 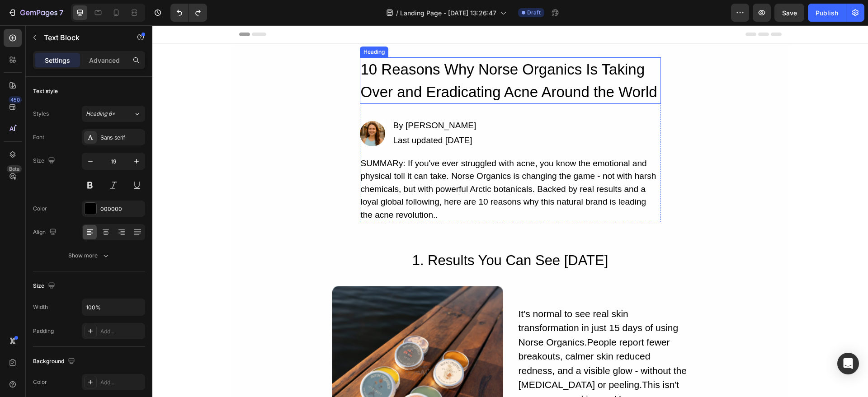 I want to click on div: Font, so click(x=39, y=138).